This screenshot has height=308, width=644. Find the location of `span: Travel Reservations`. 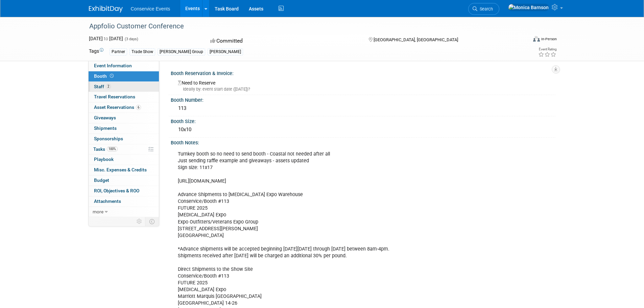

span: Travel Reservations is located at coordinates (115, 97).